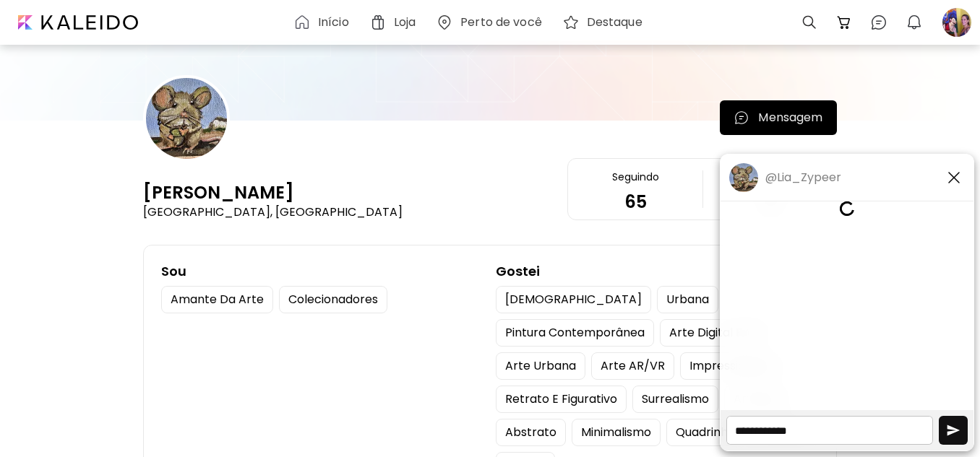 The height and width of the screenshot is (457, 980). I want to click on button: chat.message.sendMessage, so click(953, 430).